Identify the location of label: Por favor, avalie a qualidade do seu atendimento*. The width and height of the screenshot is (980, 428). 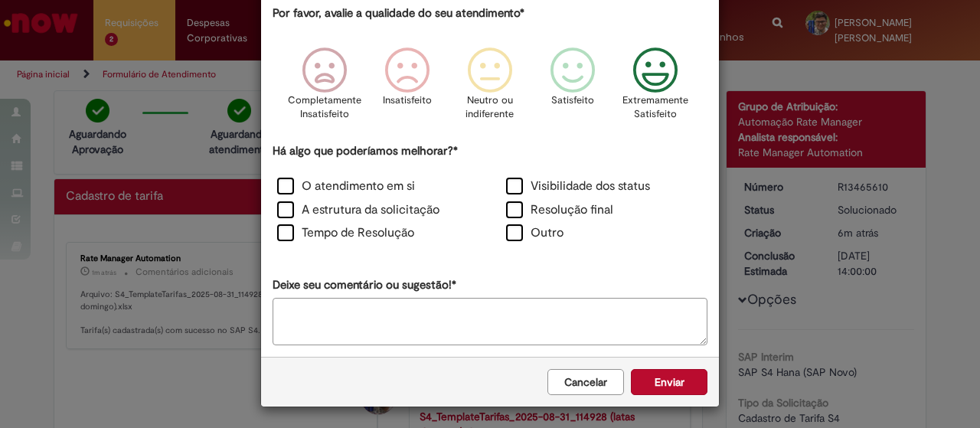
(398, 13).